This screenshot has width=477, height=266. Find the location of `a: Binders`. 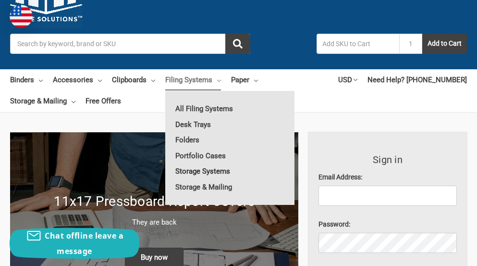

a: Binders is located at coordinates (26, 80).